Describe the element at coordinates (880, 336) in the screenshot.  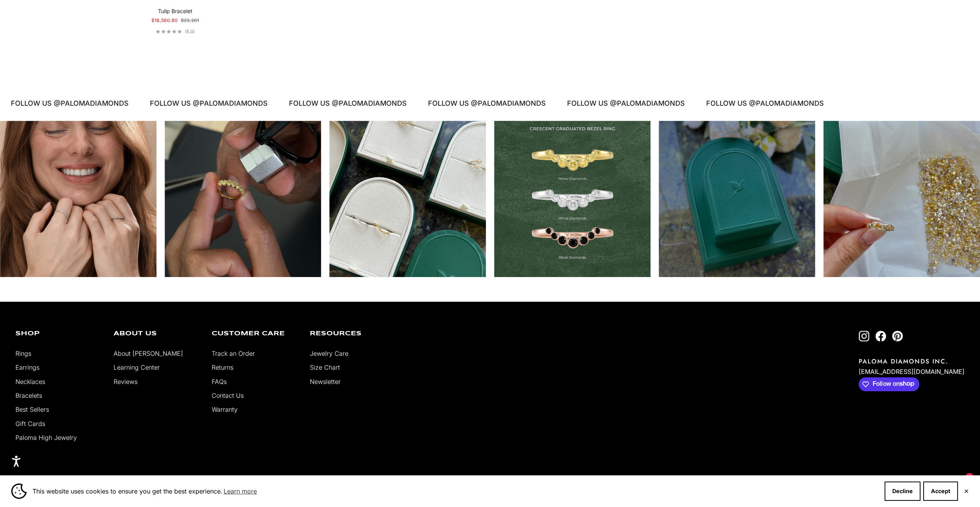
I see `a: Follow on Facebook` at that location.